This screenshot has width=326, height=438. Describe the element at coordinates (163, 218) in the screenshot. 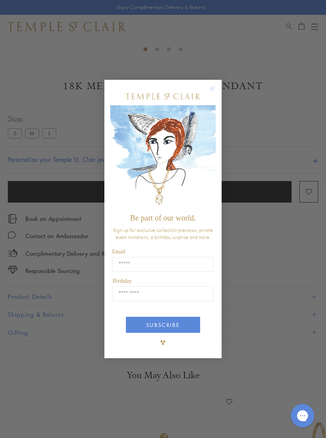

I see `span: Be part of our world.` at that location.